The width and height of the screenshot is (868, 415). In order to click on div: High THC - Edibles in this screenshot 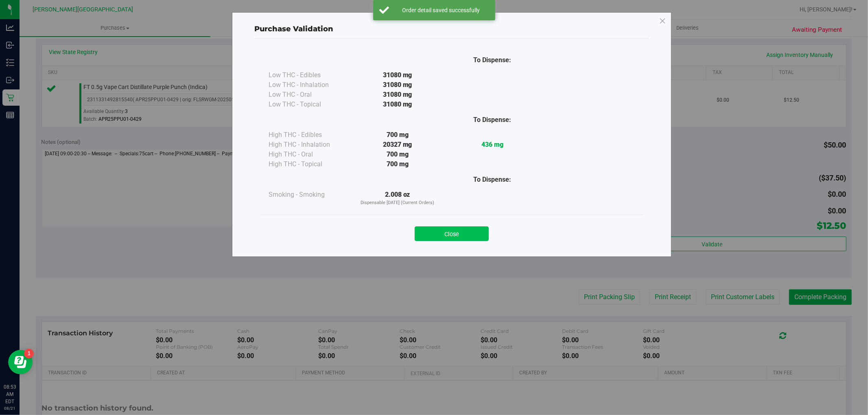, I will do `click(310, 135)`.